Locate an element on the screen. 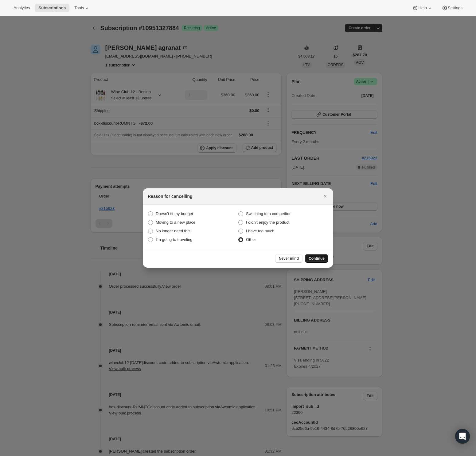 The image size is (476, 456). span: I have too much is located at coordinates (260, 231).